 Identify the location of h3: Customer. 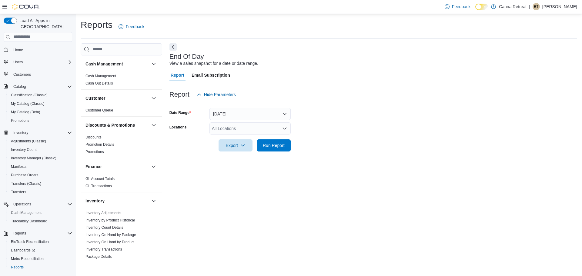
(95, 98).